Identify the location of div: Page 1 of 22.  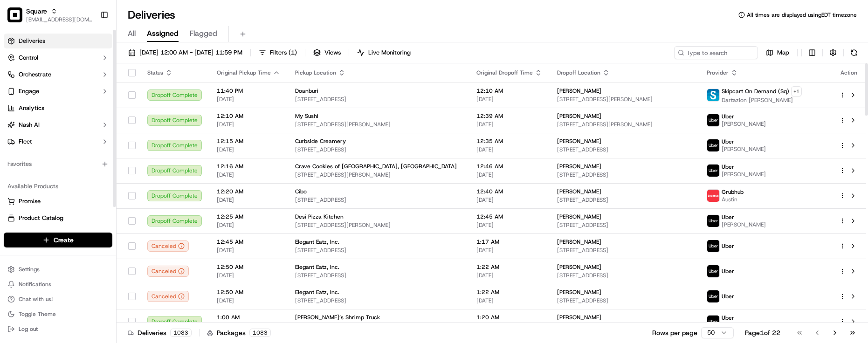
(763, 333).